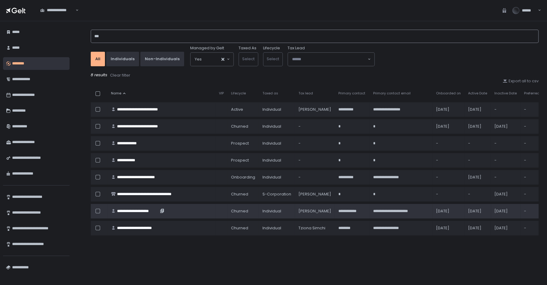  Describe the element at coordinates (162, 59) in the screenshot. I see `button: Non-Individuals` at that location.